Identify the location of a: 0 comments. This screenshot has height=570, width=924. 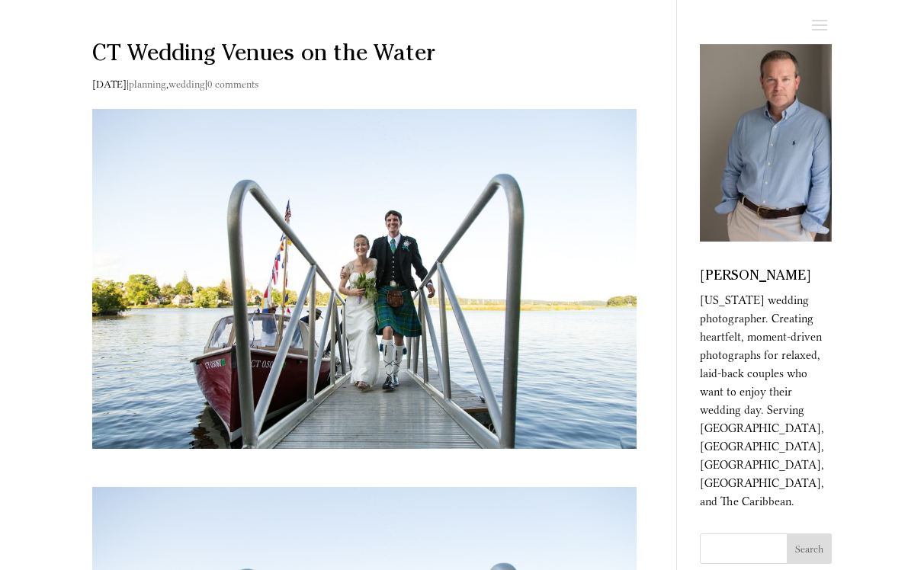
(232, 84).